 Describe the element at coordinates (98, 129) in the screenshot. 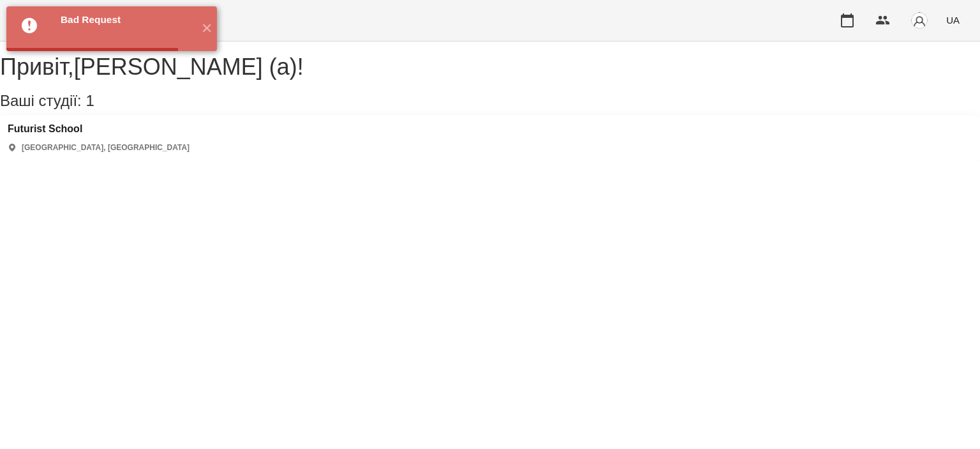

I see `a: Futurist School` at that location.